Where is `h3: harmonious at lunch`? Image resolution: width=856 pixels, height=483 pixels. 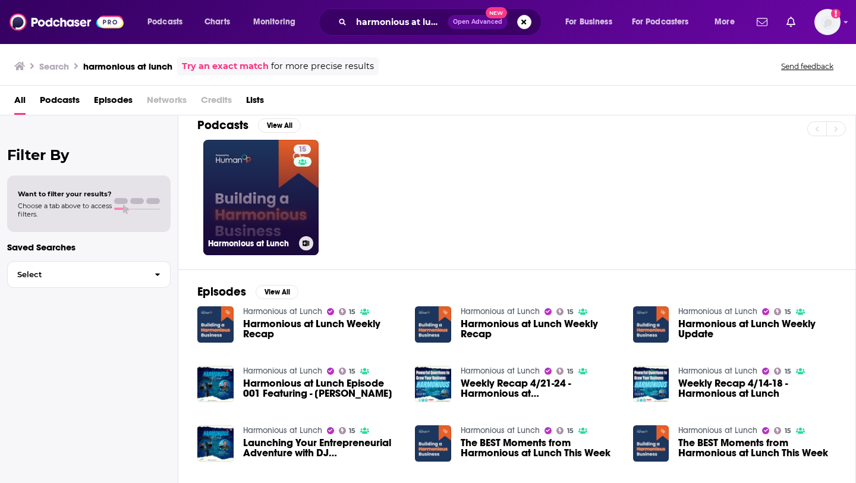 h3: harmonious at lunch is located at coordinates (128, 66).